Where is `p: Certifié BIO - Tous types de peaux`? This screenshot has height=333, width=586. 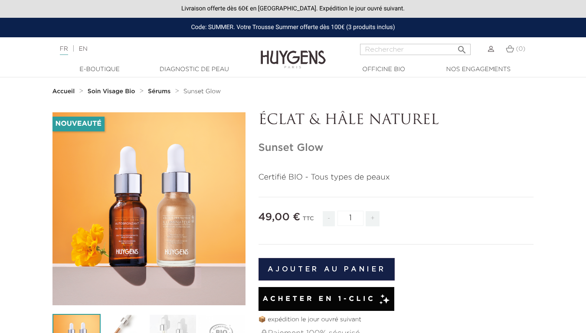 p: Certifié BIO - Tous types de peaux is located at coordinates (396, 177).